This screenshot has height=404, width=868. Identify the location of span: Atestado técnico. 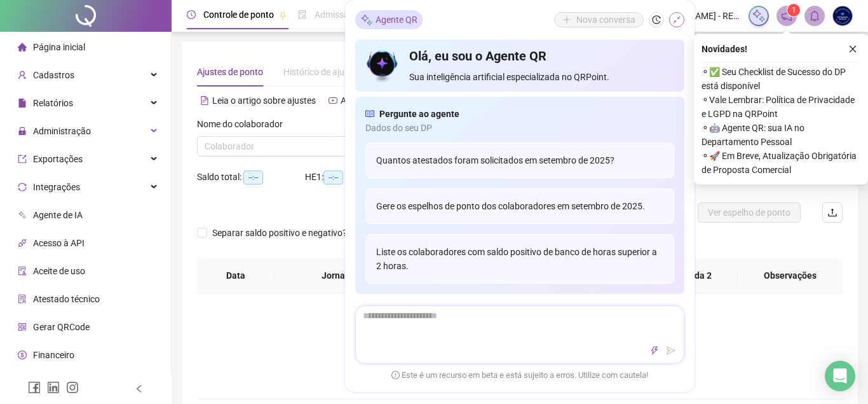
(66, 299).